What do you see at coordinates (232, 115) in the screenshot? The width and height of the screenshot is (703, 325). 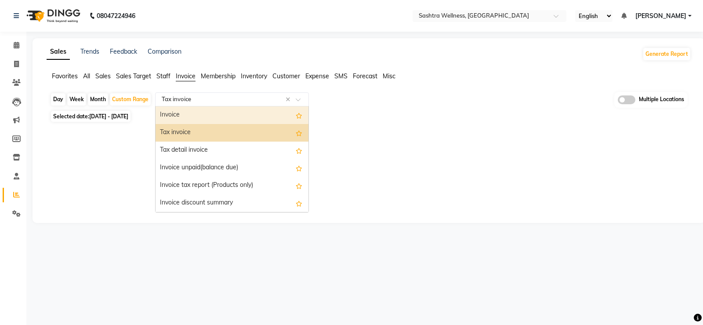 I see `div: Invoice` at bounding box center [232, 115].